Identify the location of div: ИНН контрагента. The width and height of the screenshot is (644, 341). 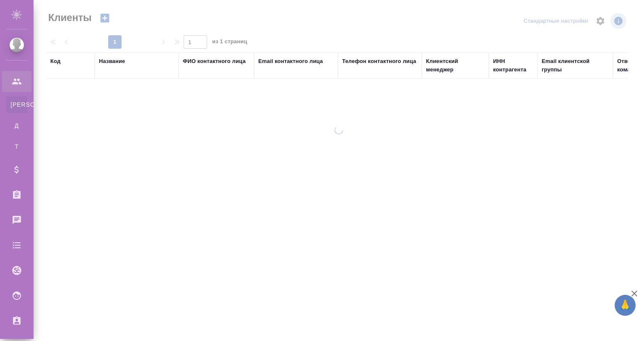
(513, 66).